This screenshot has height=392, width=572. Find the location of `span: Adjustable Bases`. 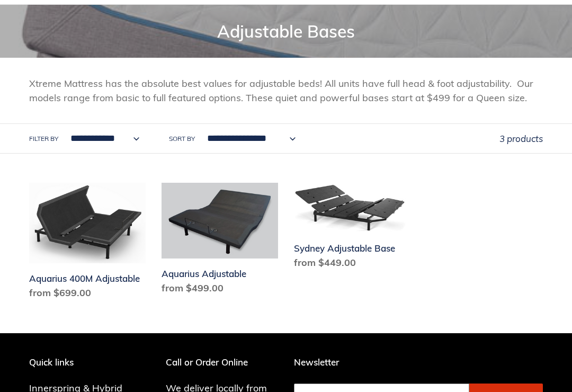

span: Adjustable Bases is located at coordinates (286, 31).